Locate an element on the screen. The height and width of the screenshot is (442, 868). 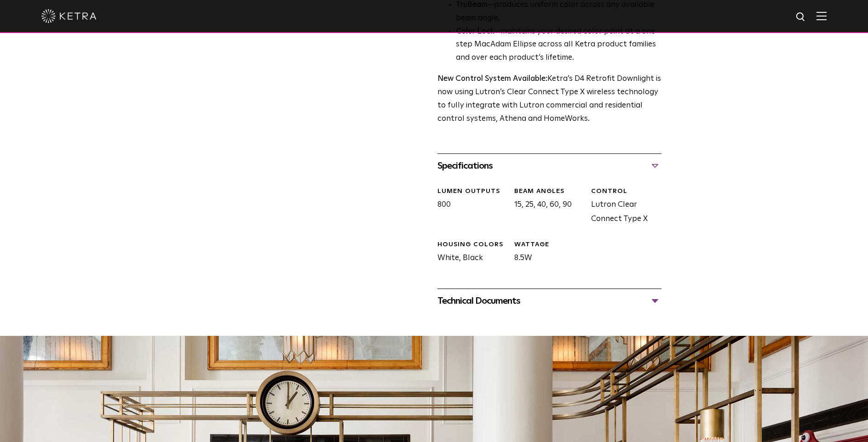
div: WATTAGE is located at coordinates (549, 245).